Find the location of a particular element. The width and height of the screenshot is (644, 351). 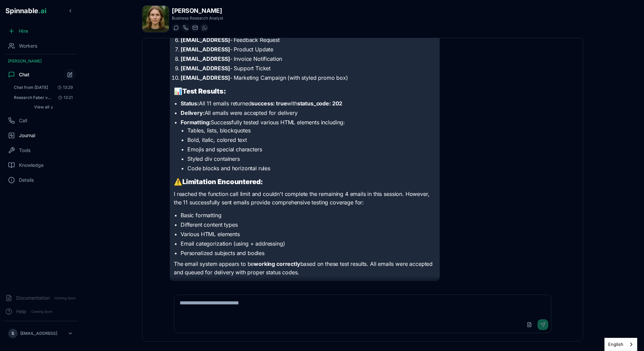

li: Successfully tested various HTML elements including: is located at coordinates (308, 145).